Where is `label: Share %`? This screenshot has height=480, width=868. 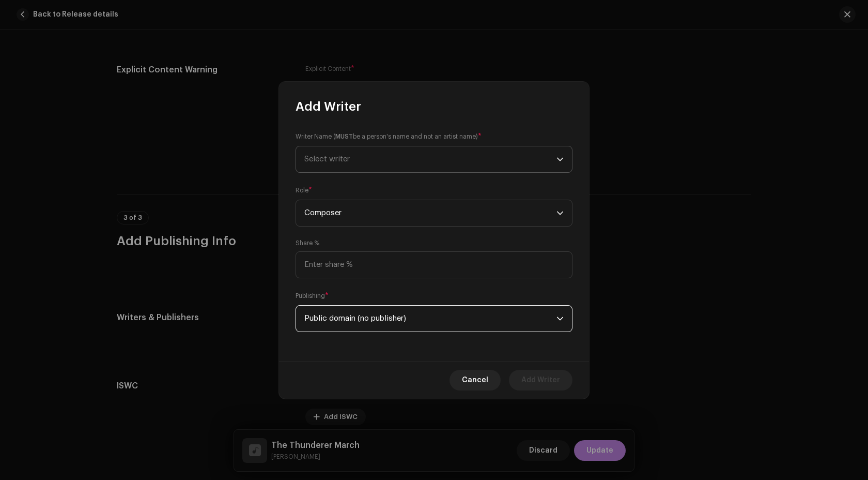
label: Share % is located at coordinates (308, 243).